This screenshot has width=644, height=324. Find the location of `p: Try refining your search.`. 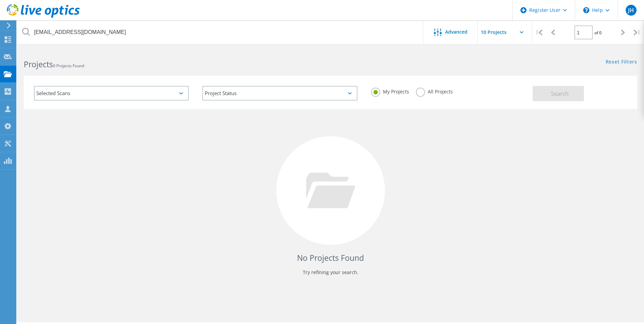

p: Try refining your search. is located at coordinates (331, 273).